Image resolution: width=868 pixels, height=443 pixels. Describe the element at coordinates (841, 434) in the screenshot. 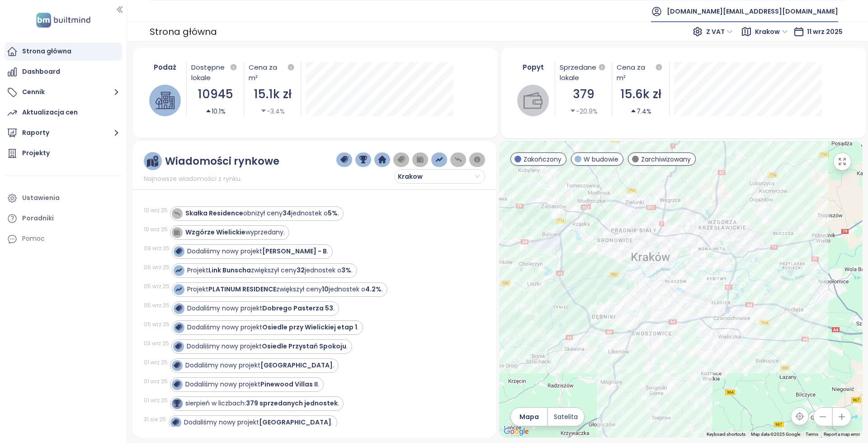

I see `a: Report a map error` at that location.